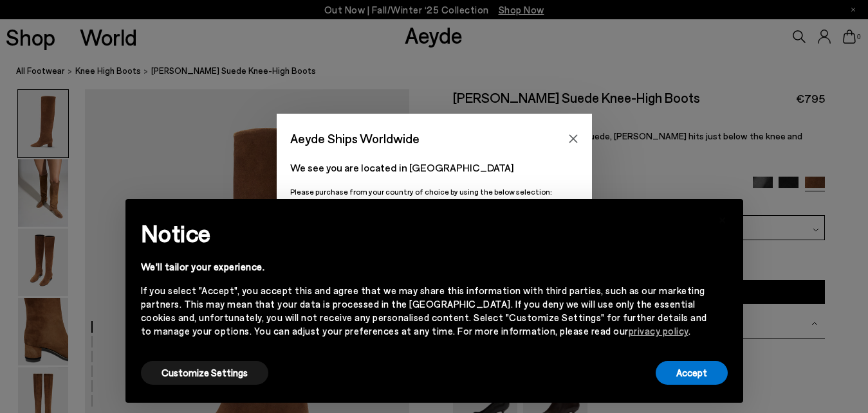 This screenshot has width=868, height=413. What do you see at coordinates (424, 311) in the screenshot?
I see `div: If you select "Accept", you accept this and agree that we may share this information with third p...` at bounding box center [424, 311].